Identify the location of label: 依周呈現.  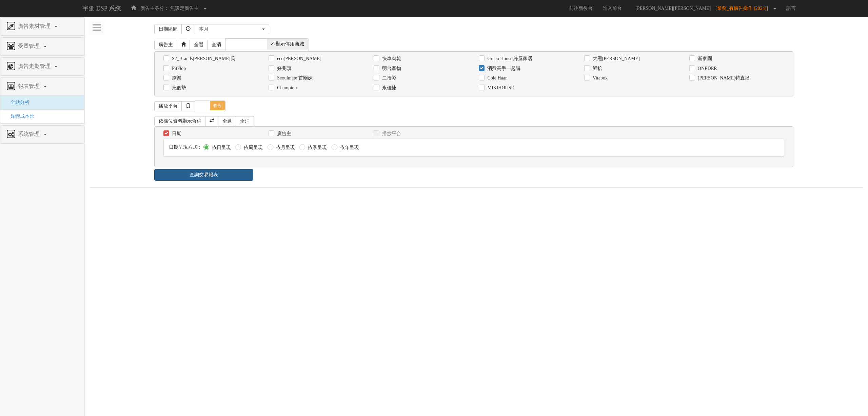
(252, 148).